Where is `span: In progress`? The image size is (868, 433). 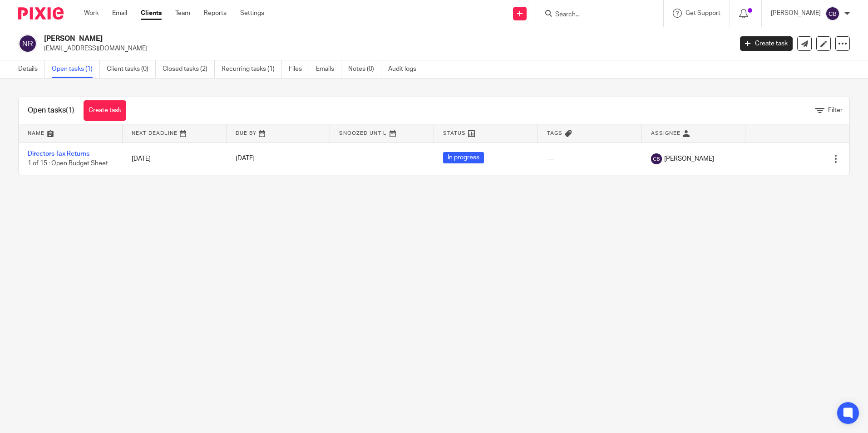 span: In progress is located at coordinates (464, 158).